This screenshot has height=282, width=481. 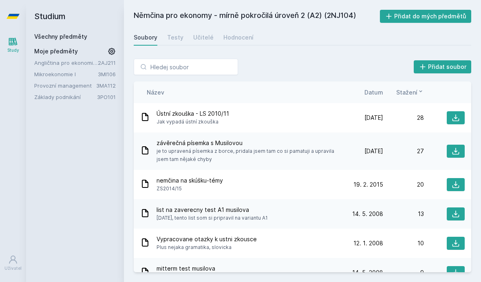 What do you see at coordinates (13, 50) in the screenshot?
I see `div: Study` at bounding box center [13, 50].